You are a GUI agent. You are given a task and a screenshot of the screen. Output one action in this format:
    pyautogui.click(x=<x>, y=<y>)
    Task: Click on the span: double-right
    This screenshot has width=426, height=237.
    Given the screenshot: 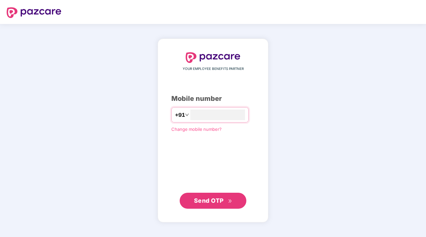 What is the action you would take?
    pyautogui.click(x=230, y=201)
    